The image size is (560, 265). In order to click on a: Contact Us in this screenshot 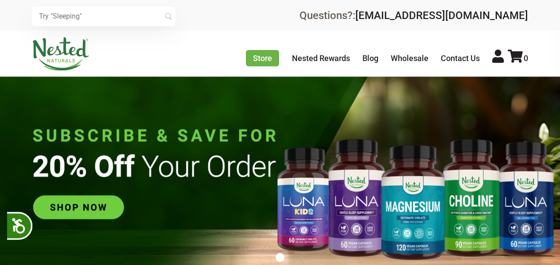, I will do `click(460, 58)`.